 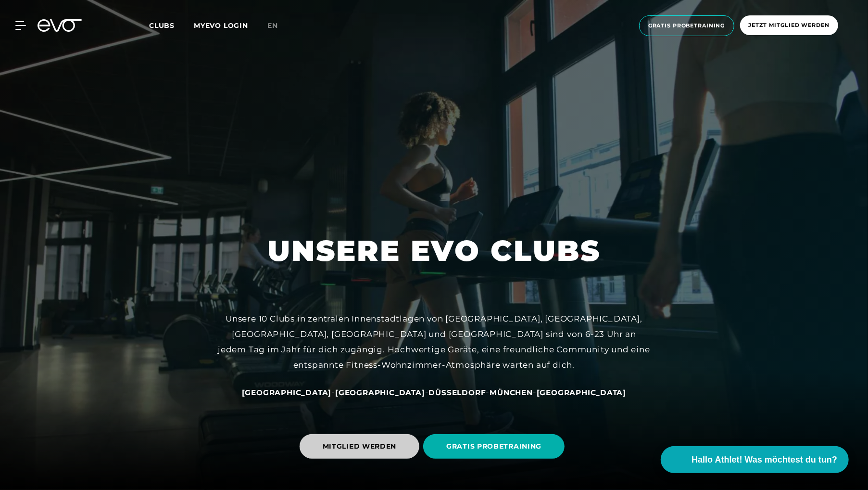 I want to click on a: GRATIS PROBETRAINING, so click(x=496, y=446).